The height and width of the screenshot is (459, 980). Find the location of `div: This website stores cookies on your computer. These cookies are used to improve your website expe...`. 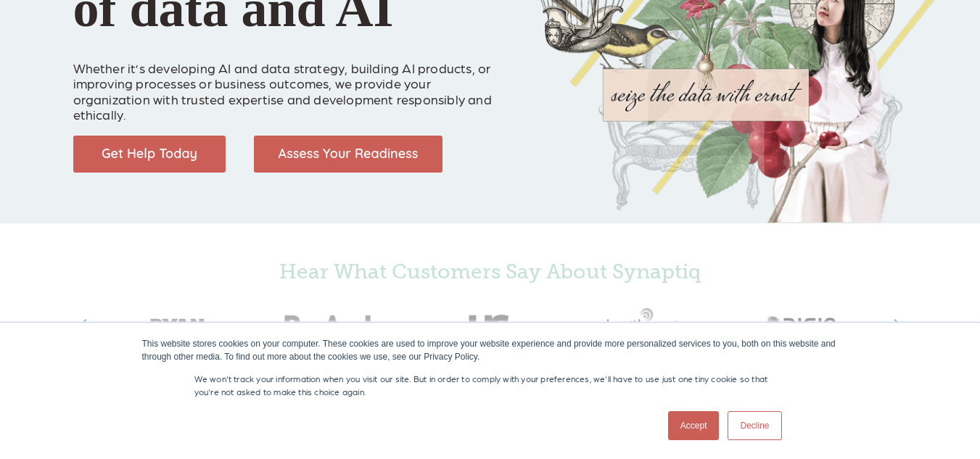

div: This website stores cookies on your computer. These cookies are used to improve your website expe... is located at coordinates (490, 350).